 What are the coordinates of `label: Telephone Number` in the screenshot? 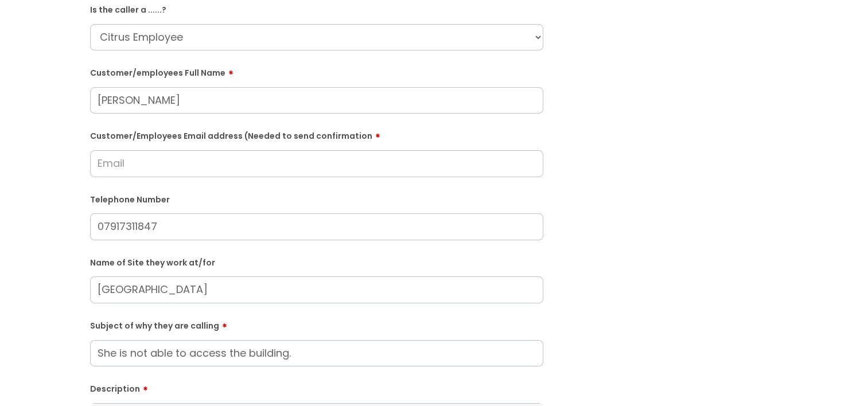 It's located at (317, 198).